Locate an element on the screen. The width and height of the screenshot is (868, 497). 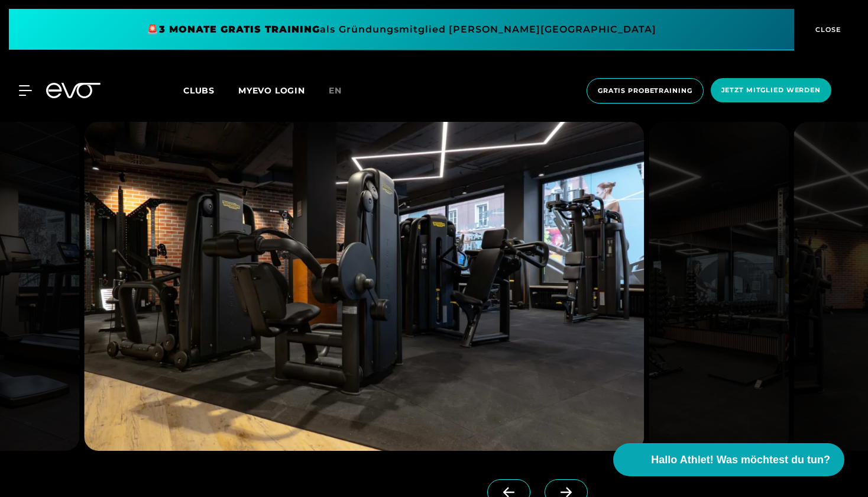
a: MYEVO LOGIN is located at coordinates (272, 91).